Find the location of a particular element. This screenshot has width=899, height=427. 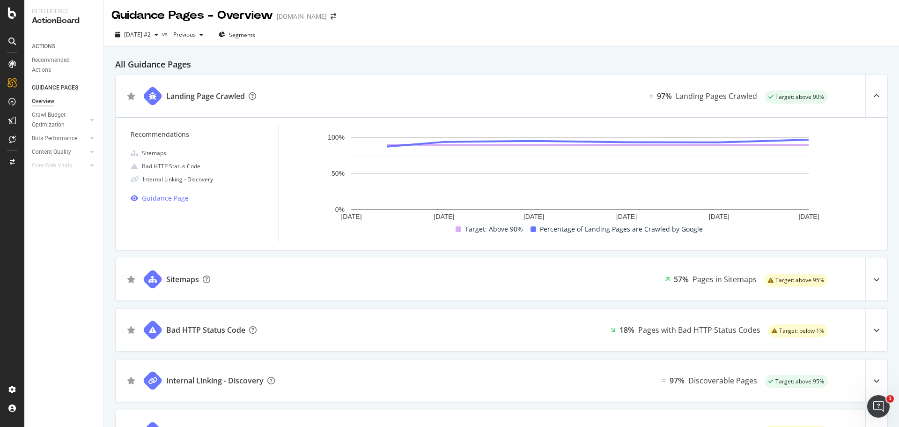

div: ACTIONS is located at coordinates (44, 46).